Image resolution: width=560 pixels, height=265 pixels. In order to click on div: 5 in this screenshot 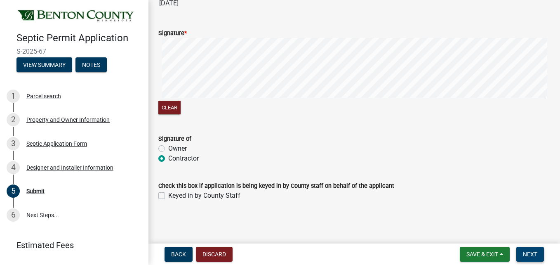, I will do `click(13, 191)`.